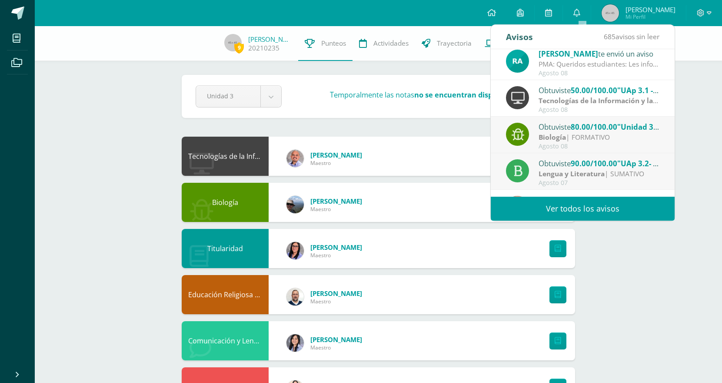 This screenshot has width=722, height=383. I want to click on img: 636fc591f85668e7520e122fec75fd4f.png, so click(518, 207).